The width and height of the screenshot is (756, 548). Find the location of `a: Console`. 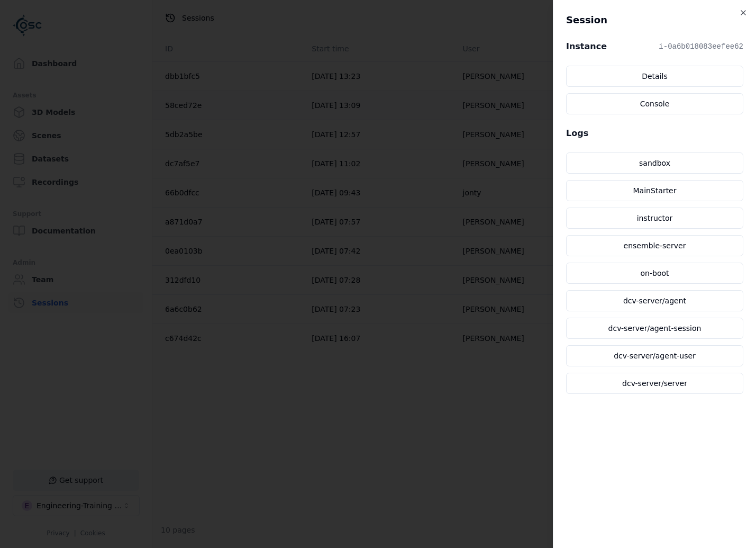

a: Console is located at coordinates (654, 104).